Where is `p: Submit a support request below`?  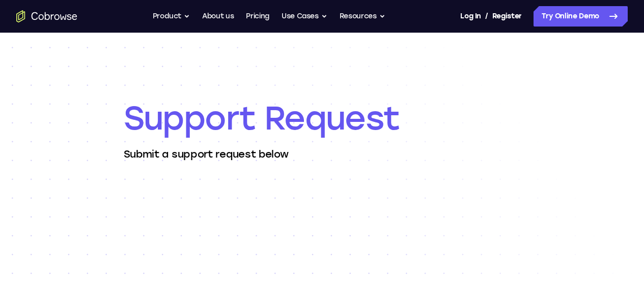
p: Submit a support request below is located at coordinates (322, 154).